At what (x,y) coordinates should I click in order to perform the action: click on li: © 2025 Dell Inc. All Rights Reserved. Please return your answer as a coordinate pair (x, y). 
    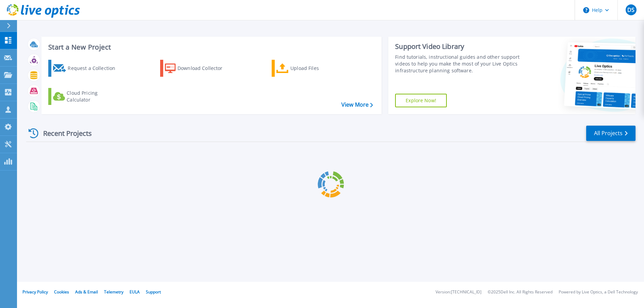
    Looking at the image, I should click on (520, 292).